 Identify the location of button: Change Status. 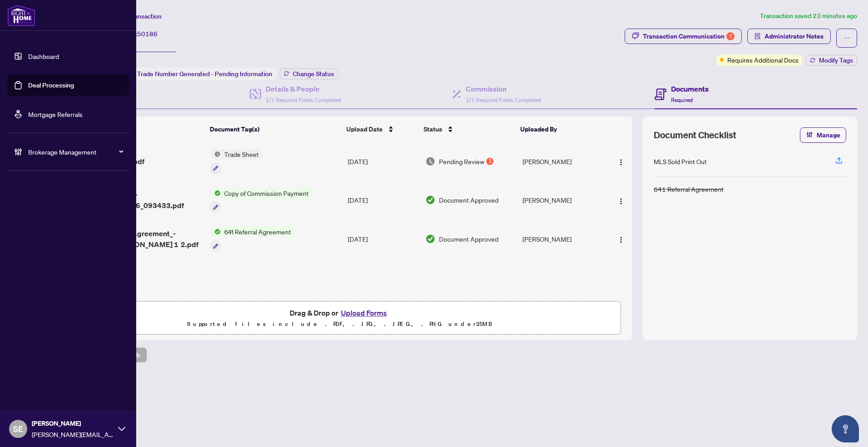
(309, 74).